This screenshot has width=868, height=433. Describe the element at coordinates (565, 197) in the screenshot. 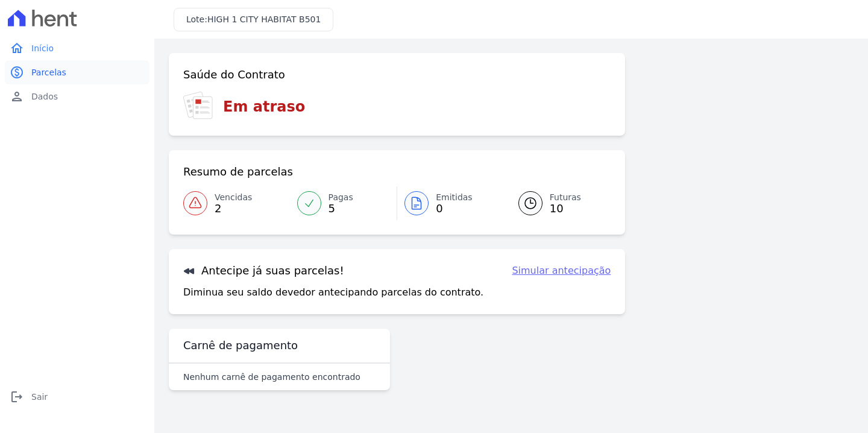

I see `span: Futuras` at that location.